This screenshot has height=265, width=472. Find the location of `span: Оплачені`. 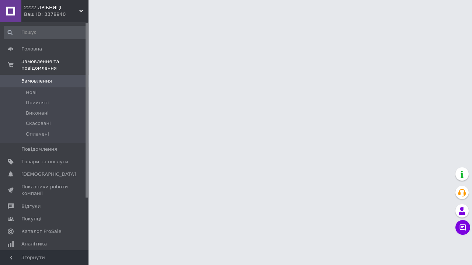

span: Оплачені is located at coordinates (37, 134).